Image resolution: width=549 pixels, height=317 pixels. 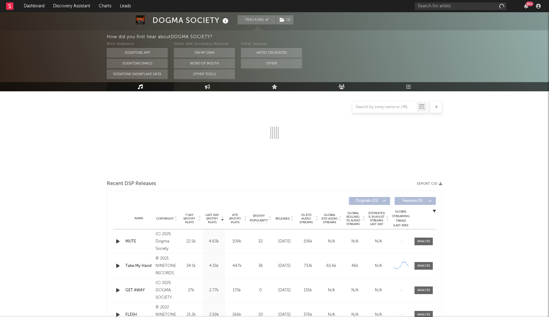 I want to click on div: Name, so click(x=139, y=218).